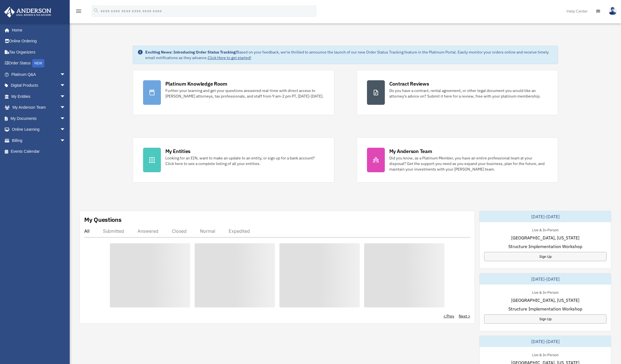  Describe the element at coordinates (409, 84) in the screenshot. I see `div: Contract Reviews` at that location.